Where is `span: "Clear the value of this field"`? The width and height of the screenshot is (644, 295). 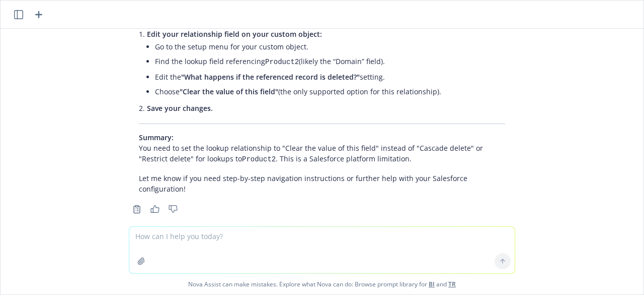 span: "Clear the value of this field" is located at coordinates (229, 91).